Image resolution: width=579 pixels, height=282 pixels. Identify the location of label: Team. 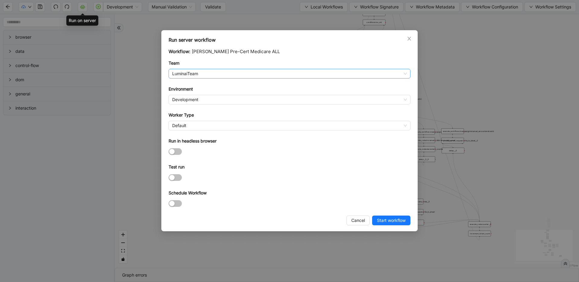
(174, 63).